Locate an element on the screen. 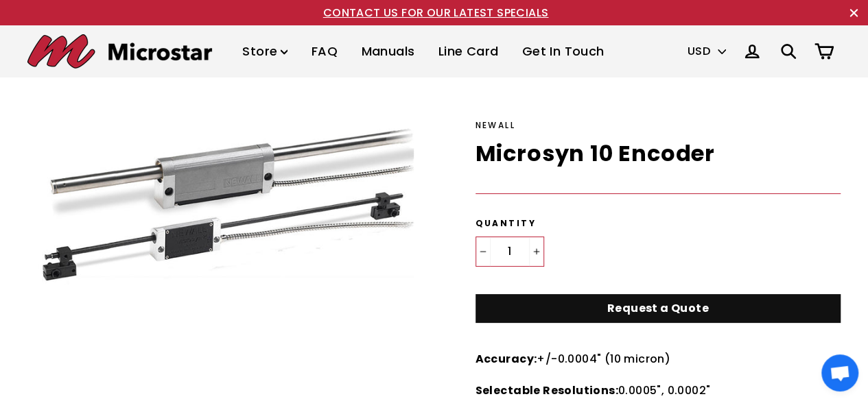 This screenshot has width=868, height=401. input: quantity is located at coordinates (510, 251).